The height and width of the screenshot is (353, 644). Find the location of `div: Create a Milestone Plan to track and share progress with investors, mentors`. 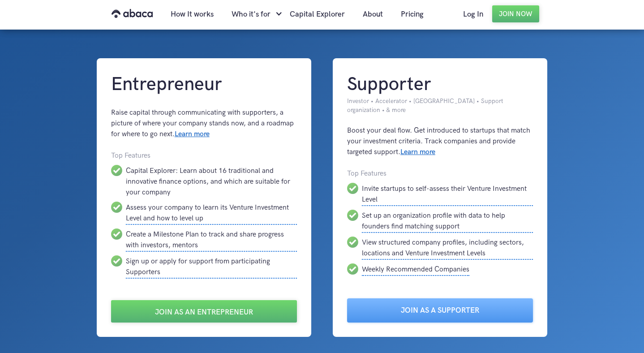

div: Create a Milestone Plan to track and share progress with investors, mentors is located at coordinates (212, 240).